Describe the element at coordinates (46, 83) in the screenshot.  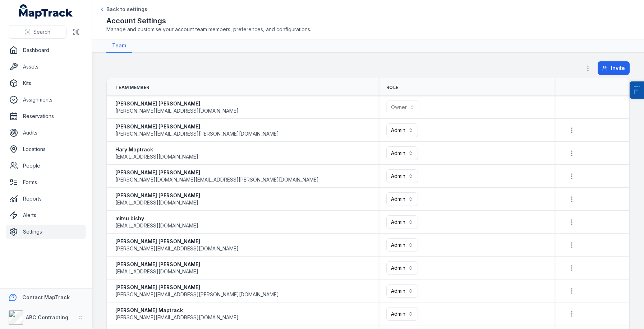
I see `a: Kits` at that location.